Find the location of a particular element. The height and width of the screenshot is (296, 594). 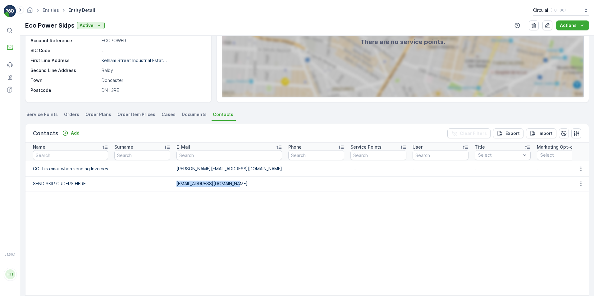

p: Active is located at coordinates (86, 25).